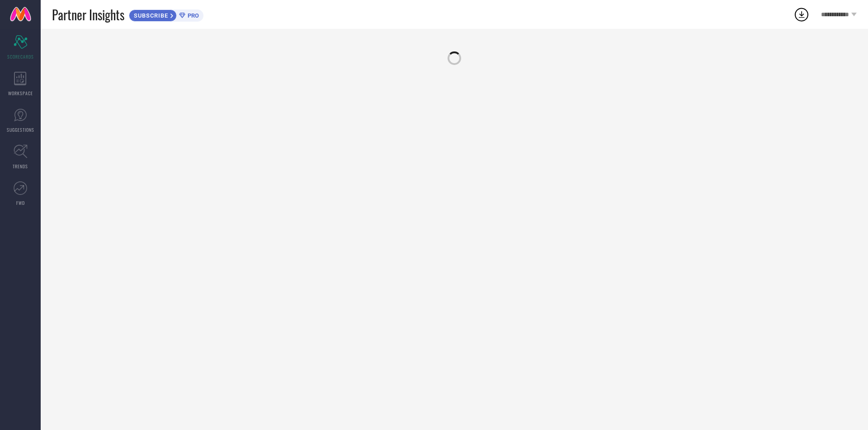 The height and width of the screenshot is (430, 868). I want to click on span: FWD, so click(20, 203).